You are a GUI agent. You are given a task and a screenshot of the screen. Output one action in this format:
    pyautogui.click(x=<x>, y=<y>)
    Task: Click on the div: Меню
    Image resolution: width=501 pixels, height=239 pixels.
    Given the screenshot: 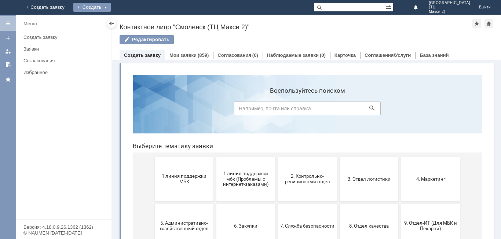 What is the action you would take?
    pyautogui.click(x=30, y=24)
    